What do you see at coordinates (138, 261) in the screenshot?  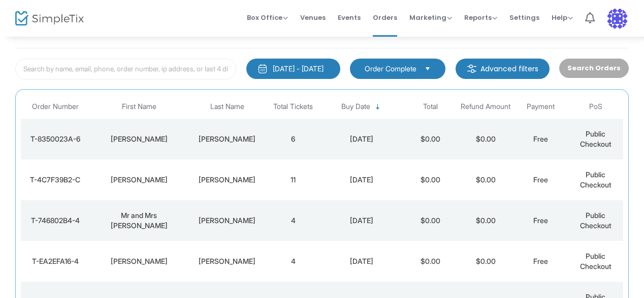 I see `div: Deborah` at bounding box center [138, 261].